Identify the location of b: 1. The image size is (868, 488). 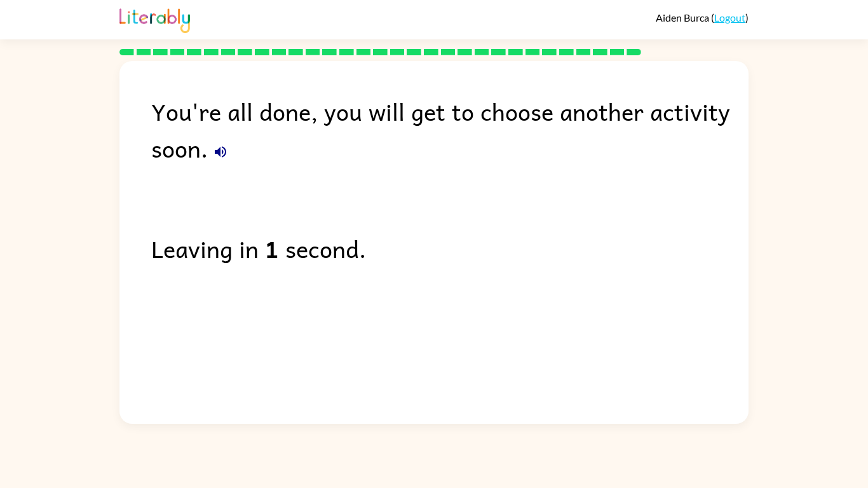
(272, 248).